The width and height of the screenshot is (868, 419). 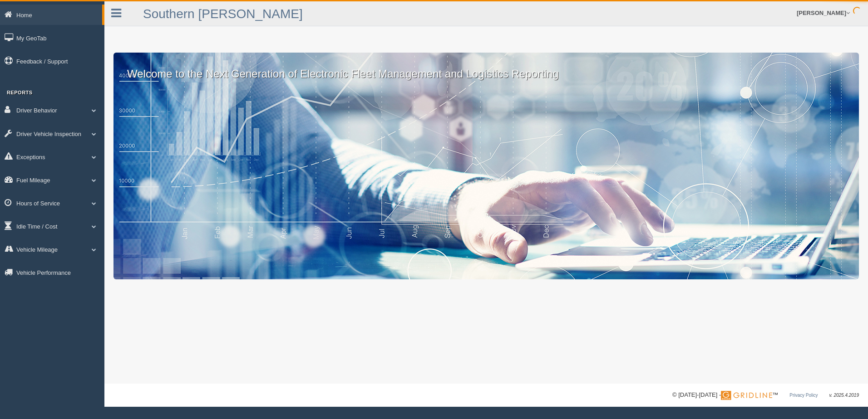 What do you see at coordinates (803, 395) in the screenshot?
I see `a: Privacy Policy` at bounding box center [803, 395].